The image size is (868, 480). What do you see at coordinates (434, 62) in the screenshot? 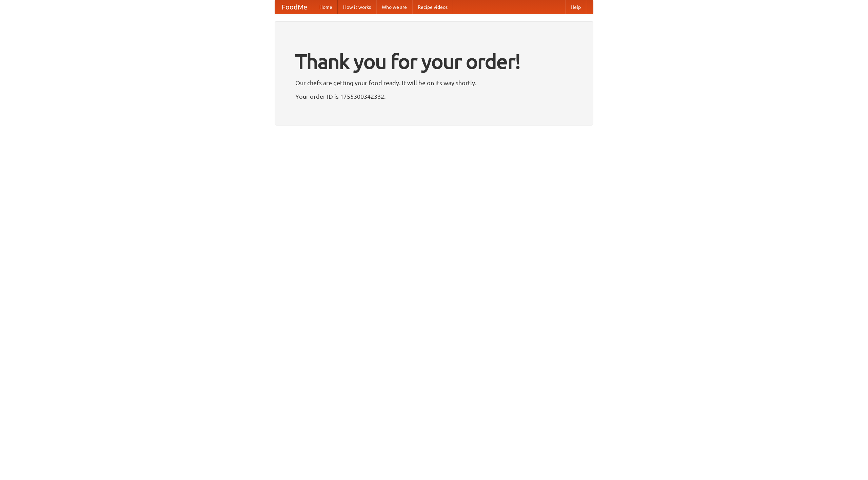
I see `h1: Thank you for your order!` at bounding box center [434, 62].